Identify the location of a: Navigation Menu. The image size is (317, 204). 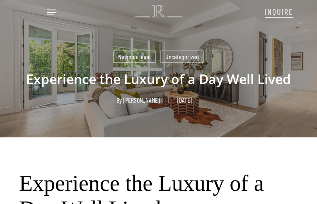
(52, 12).